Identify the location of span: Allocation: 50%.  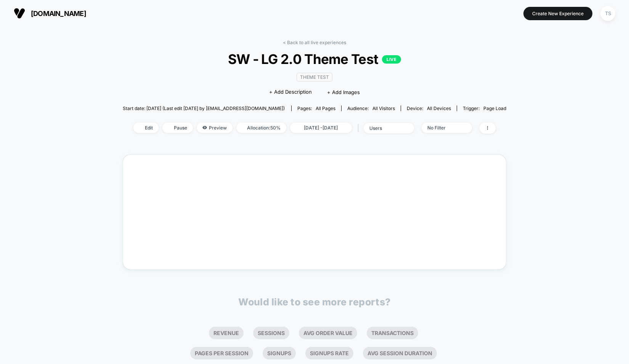
(261, 128).